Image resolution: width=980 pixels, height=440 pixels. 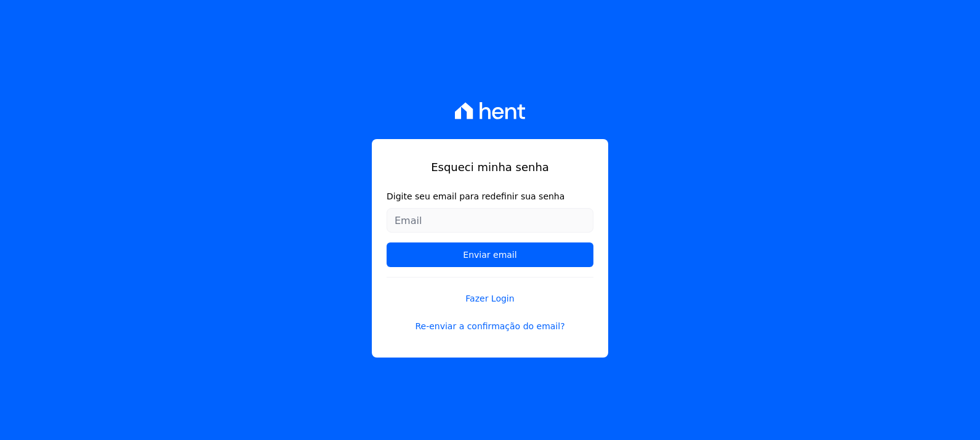 What do you see at coordinates (490, 196) in the screenshot?
I see `label: Digite seu email para redefinir sua senha` at bounding box center [490, 196].